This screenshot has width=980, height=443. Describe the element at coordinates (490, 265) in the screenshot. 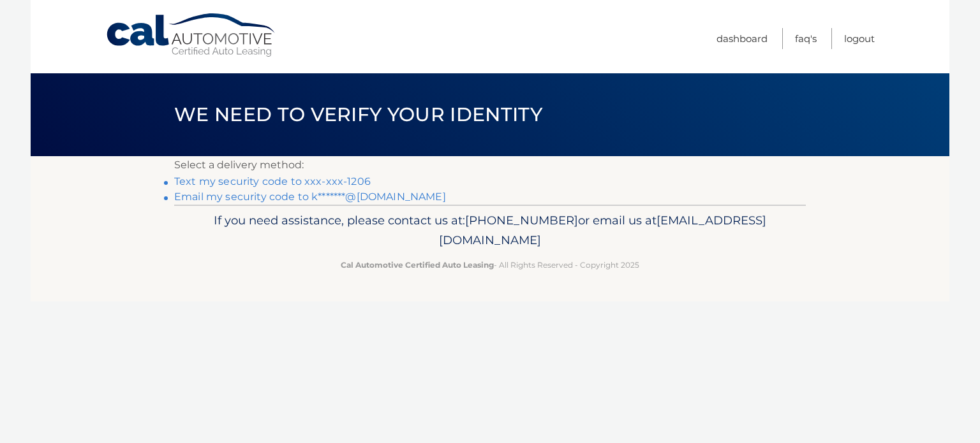

I see `p: - All Rights Reserved - Copyright 2025` at that location.